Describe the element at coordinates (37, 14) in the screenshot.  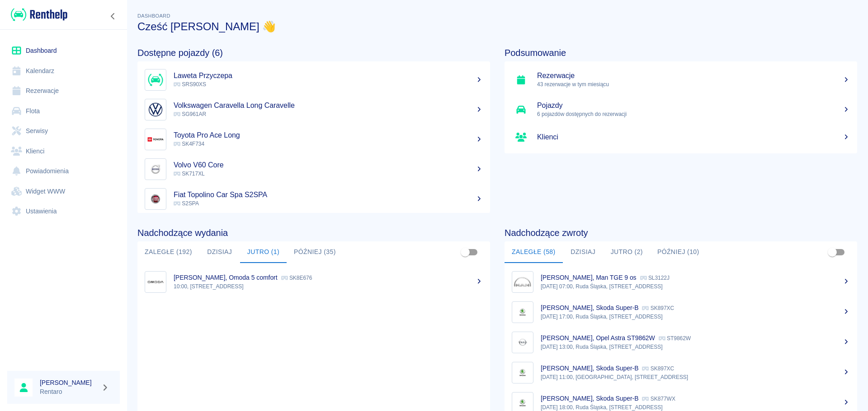
I see `a: Renthelp logo` at that location.